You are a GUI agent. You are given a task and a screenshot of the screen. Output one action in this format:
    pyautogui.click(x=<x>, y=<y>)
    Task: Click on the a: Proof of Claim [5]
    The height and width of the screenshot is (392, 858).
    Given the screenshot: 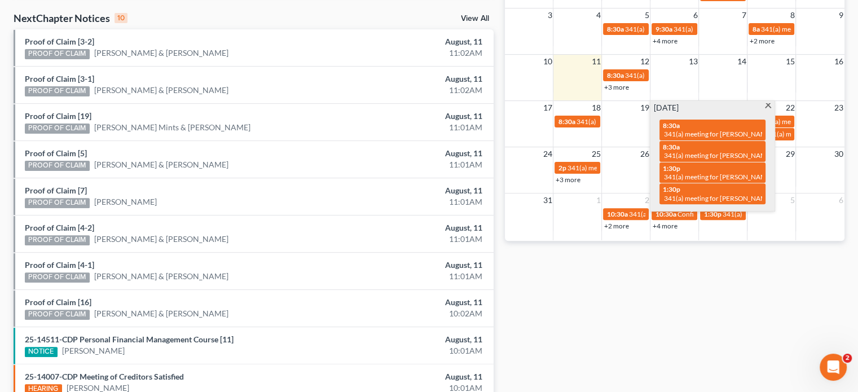 What is the action you would take?
    pyautogui.click(x=56, y=153)
    